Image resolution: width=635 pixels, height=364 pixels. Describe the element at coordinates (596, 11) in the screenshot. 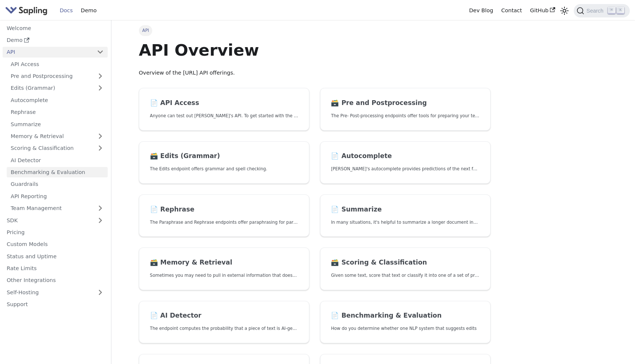

I see `span: Search` at that location.